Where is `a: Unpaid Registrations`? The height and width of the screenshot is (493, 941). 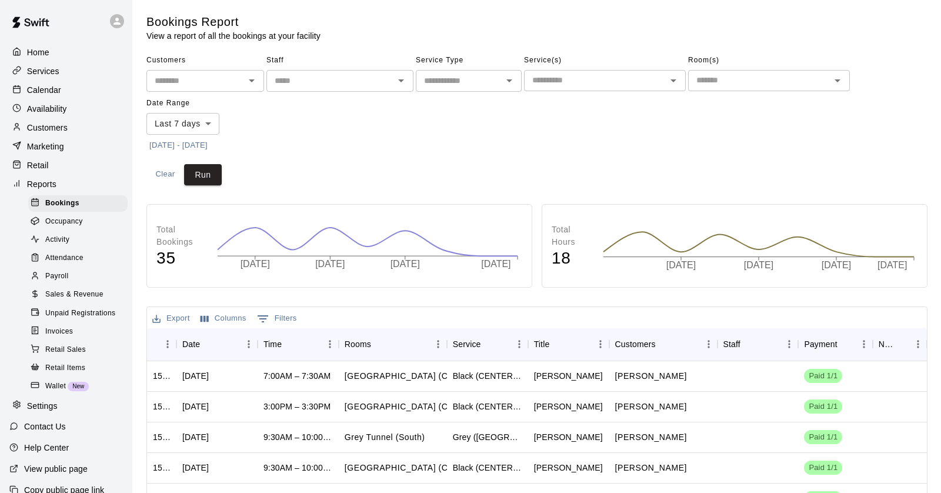 a: Unpaid Registrations is located at coordinates (80, 313).